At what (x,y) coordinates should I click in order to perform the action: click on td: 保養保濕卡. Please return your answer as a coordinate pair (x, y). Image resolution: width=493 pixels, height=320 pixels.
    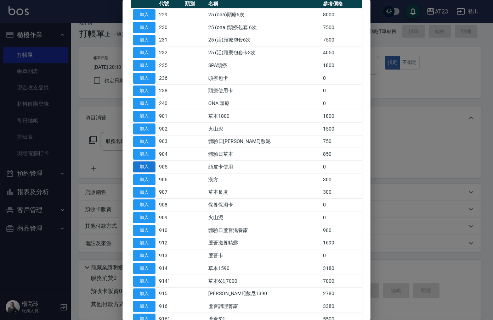
    Looking at the image, I should click on (264, 205).